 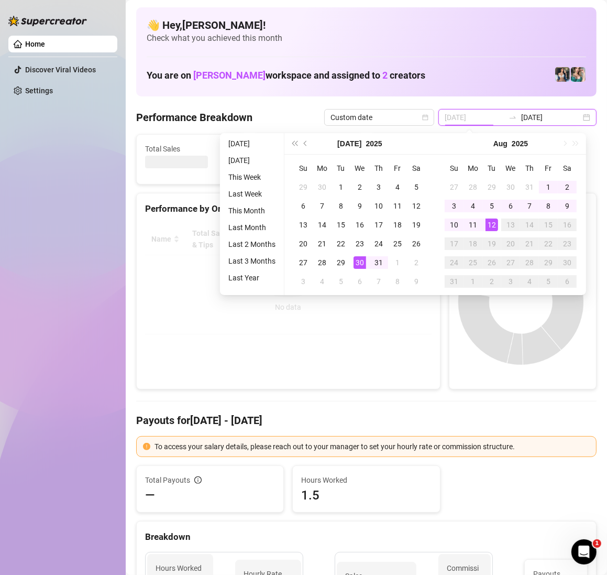 What do you see at coordinates (416, 225) in the screenshot?
I see `td: 2025-07-19` at bounding box center [416, 225].